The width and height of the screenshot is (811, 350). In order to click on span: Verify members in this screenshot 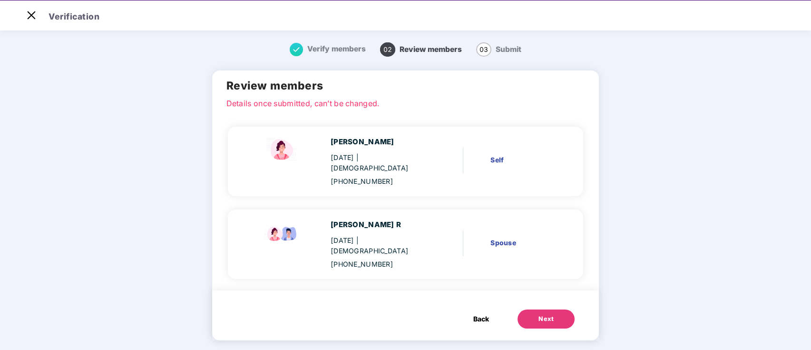, I will do `click(336, 49)`.